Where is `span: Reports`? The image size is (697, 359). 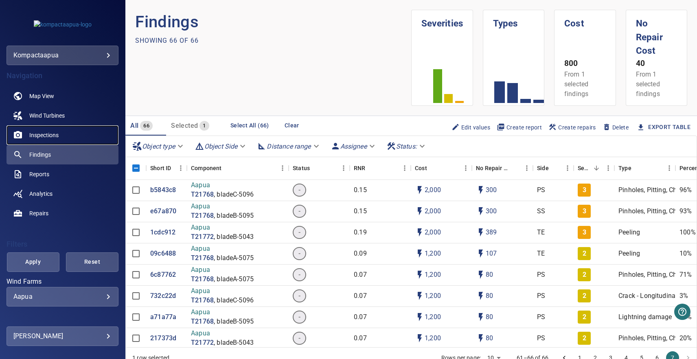 span: Reports is located at coordinates (39, 174).